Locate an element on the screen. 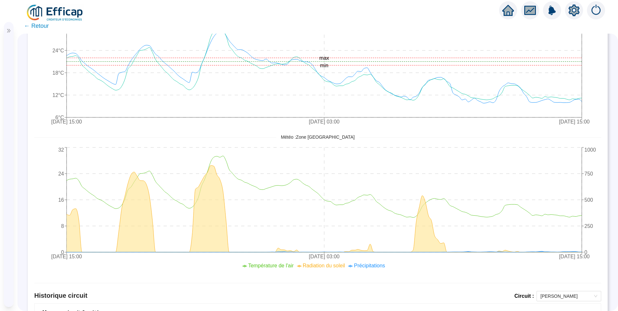 The image size is (618, 311). tspan: 500 is located at coordinates (589, 200).